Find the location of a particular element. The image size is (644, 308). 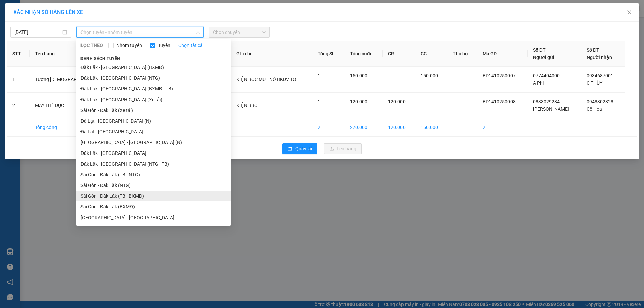

span: BD1410250013 - is located at coordinates (64, 28).